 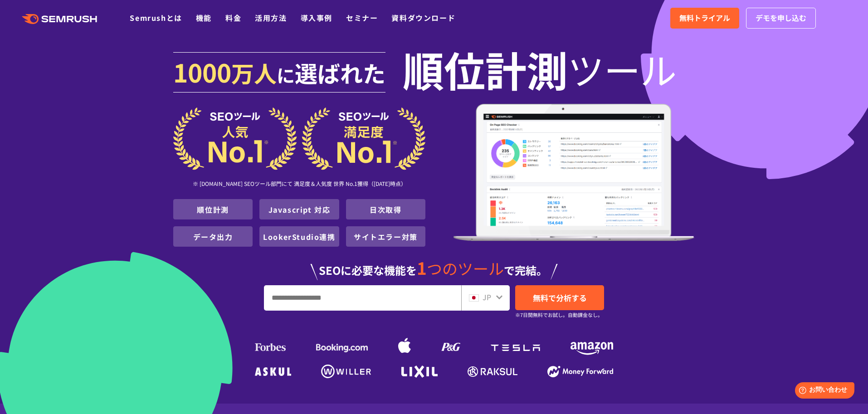 What do you see at coordinates (559, 297) in the screenshot?
I see `span: 無料で分析する` at bounding box center [559, 297].